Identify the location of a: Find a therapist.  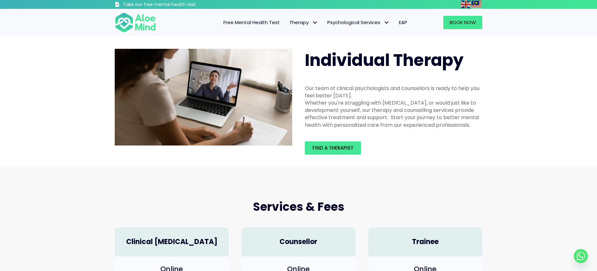
(333, 148).